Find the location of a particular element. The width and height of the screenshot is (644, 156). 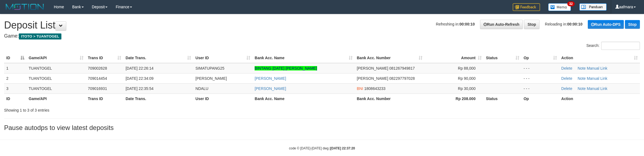

span: Rp 88,000 is located at coordinates (467, 68).